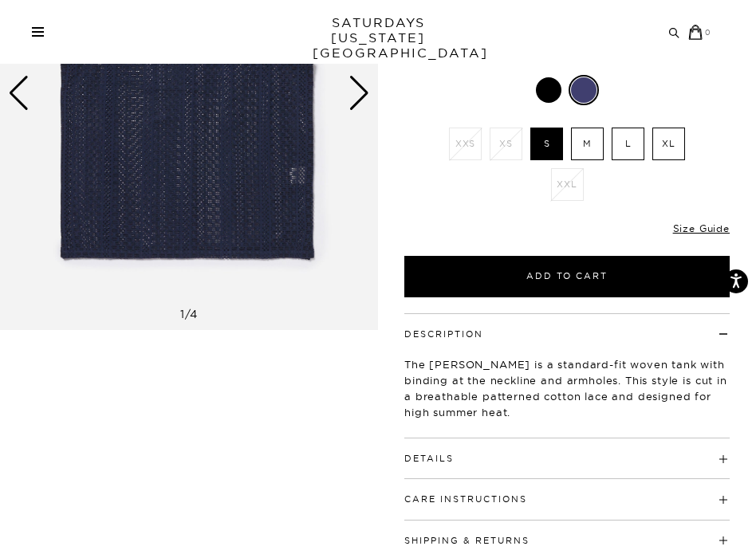 The width and height of the screenshot is (756, 554). I want to click on button: Add to Cart, so click(567, 277).